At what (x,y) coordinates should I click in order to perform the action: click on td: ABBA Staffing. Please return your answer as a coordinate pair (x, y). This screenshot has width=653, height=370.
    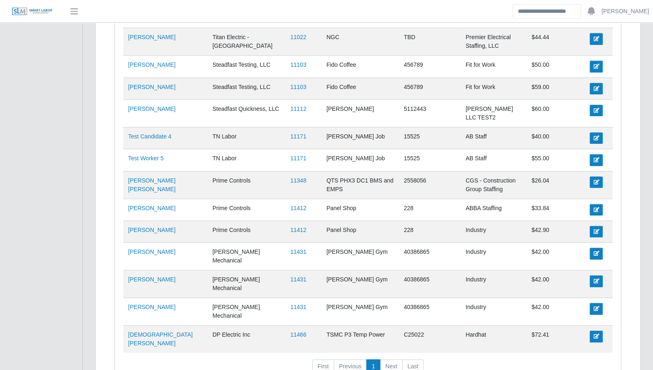
    Looking at the image, I should click on (493, 209).